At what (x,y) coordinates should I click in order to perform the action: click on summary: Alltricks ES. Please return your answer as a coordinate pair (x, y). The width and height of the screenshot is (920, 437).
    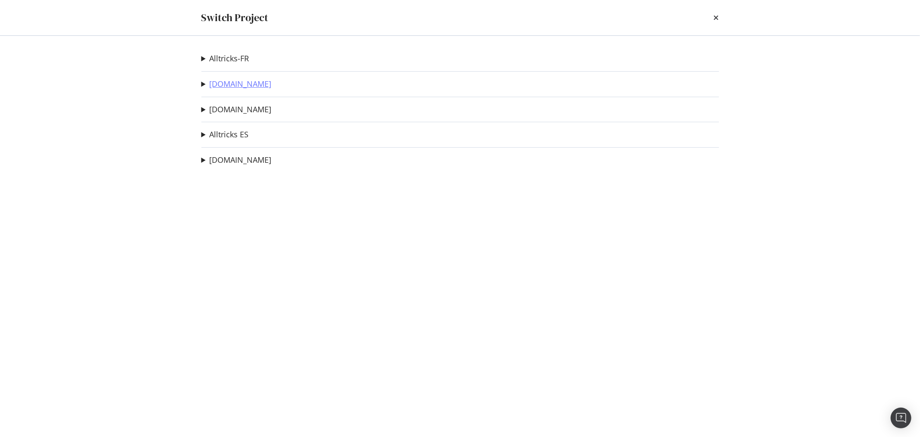
    Looking at the image, I should click on (225, 135).